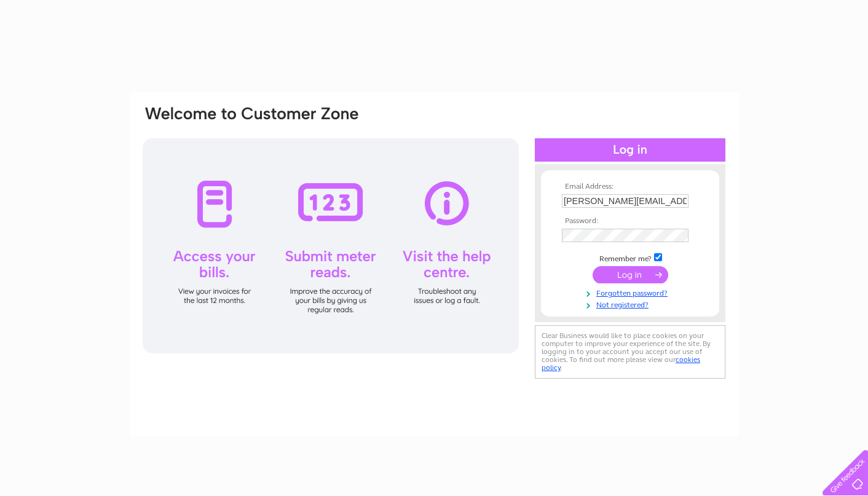 This screenshot has width=868, height=496. Describe the element at coordinates (630, 275) in the screenshot. I see `input: Submit` at that location.